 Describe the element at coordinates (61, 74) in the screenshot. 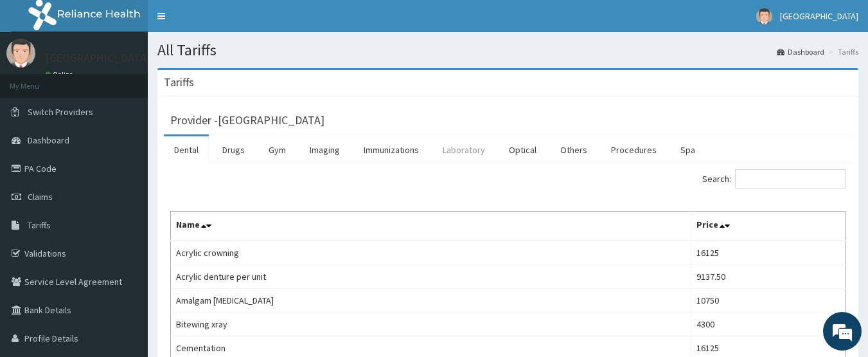

I see `a: Online` at that location.